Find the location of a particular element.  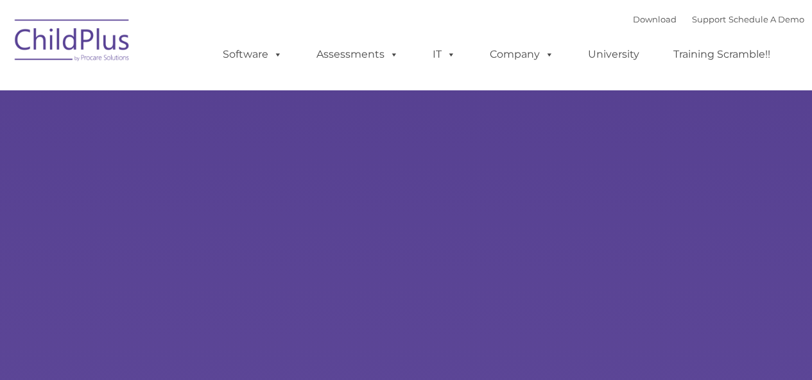

img: ChildPlus by Procare Solutions is located at coordinates (72, 42).